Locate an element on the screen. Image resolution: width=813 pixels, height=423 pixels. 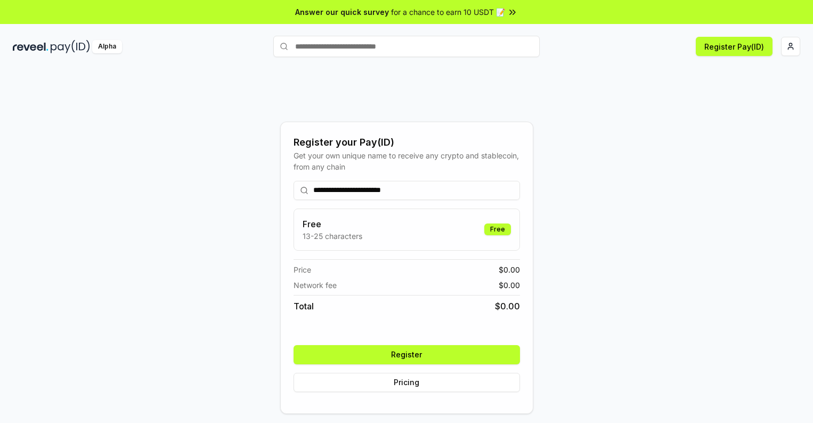
span: Answer our quick survey is located at coordinates (342, 12).